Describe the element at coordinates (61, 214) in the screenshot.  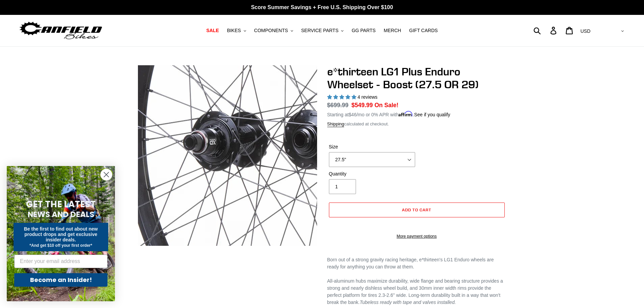
I see `span: NEWS AND DEALS` at that location.